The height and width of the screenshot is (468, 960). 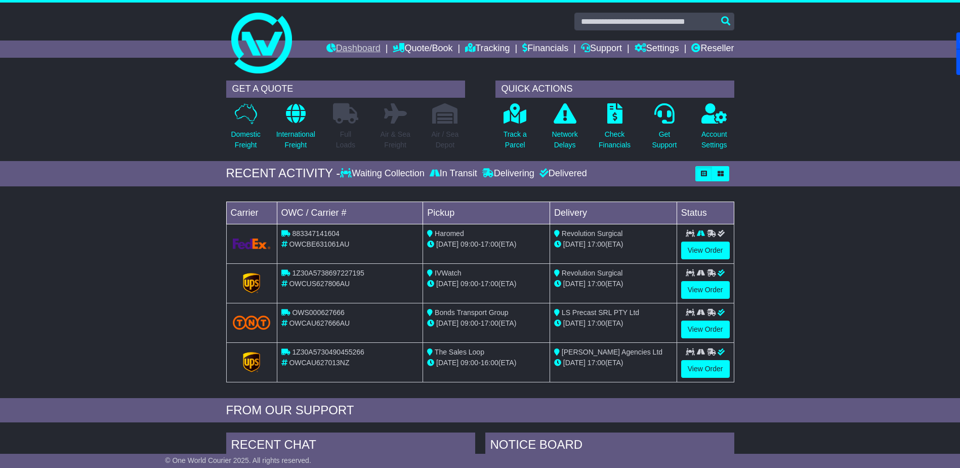 I want to click on span: Bonds Transport Group, so click(x=472, y=312).